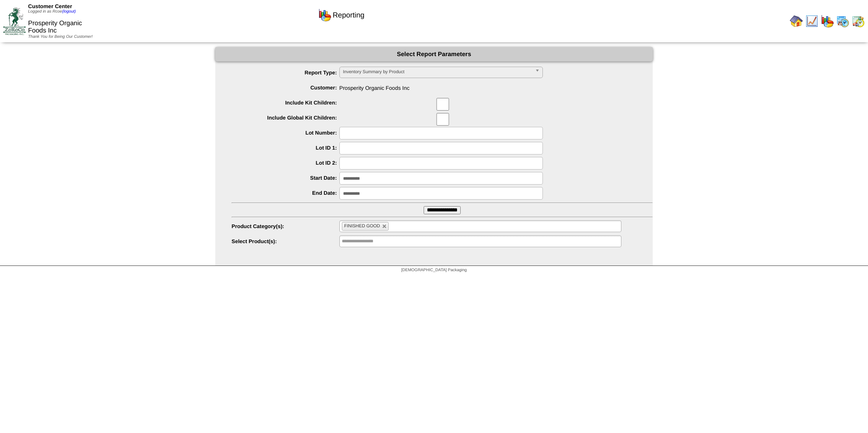  I want to click on a: (logout), so click(69, 12).